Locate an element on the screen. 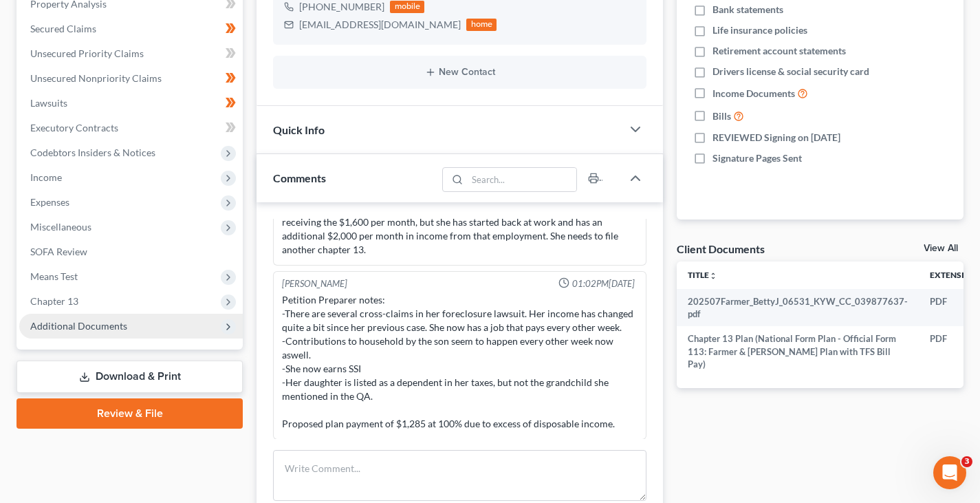  div: mobile is located at coordinates (407, 7).